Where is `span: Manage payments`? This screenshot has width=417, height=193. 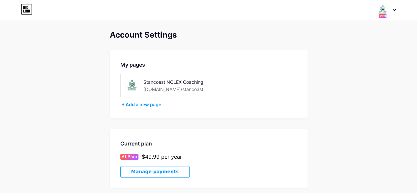 span: Manage payments is located at coordinates (155, 171).